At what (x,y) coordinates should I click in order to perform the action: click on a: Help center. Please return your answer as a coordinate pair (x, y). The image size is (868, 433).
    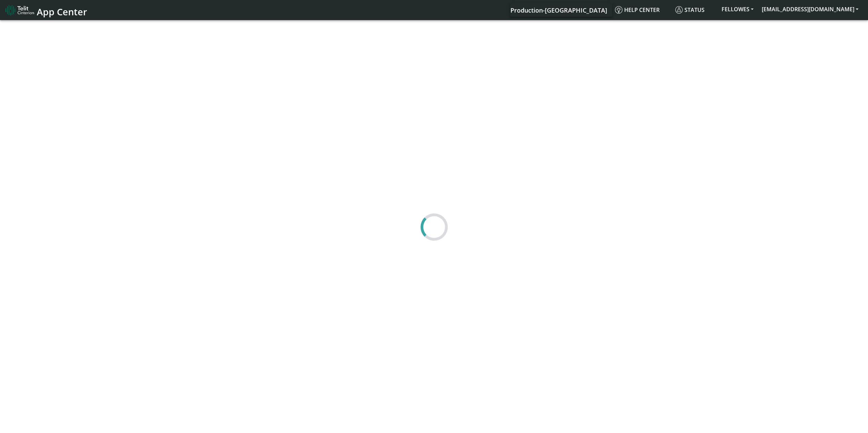
    Looking at the image, I should click on (643, 10).